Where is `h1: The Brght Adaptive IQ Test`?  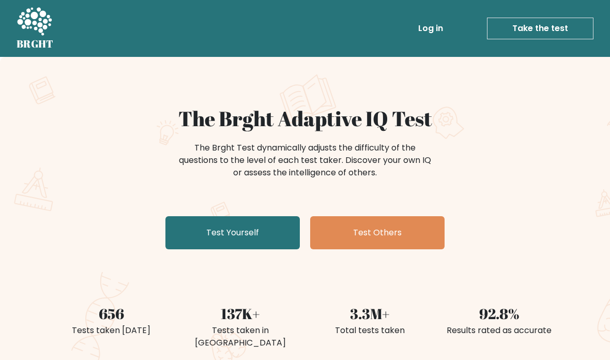
h1: The Brght Adaptive IQ Test is located at coordinates (305, 119).